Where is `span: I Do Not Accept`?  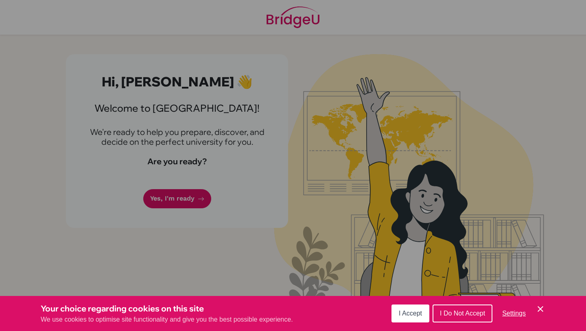
span: I Do Not Accept is located at coordinates (462, 313).